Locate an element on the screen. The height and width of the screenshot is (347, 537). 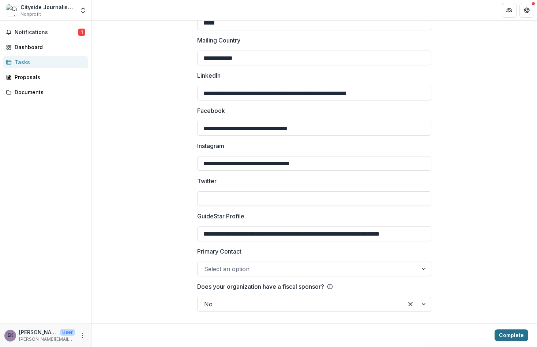
img: Cityside Journalism Initiative is located at coordinates (12, 10).